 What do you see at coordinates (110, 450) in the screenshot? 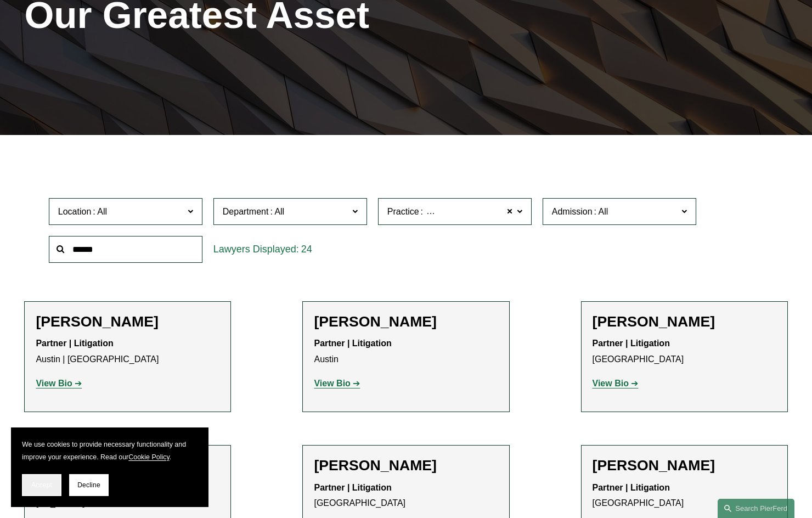
I see `p: We use cookies to provide necessary functionality and improve your experience. Read our .` at bounding box center [110, 450].